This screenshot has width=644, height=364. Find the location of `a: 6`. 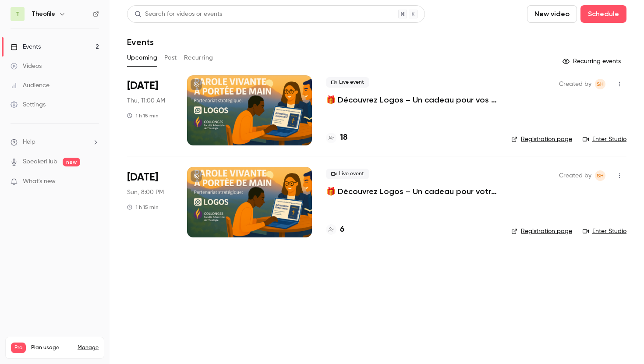

a: 6 is located at coordinates (335, 229).